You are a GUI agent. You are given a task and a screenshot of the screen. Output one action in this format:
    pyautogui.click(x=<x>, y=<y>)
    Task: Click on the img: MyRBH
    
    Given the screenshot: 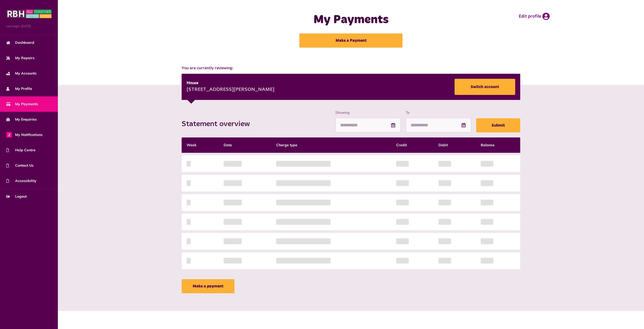 What is the action you would take?
    pyautogui.click(x=29, y=14)
    